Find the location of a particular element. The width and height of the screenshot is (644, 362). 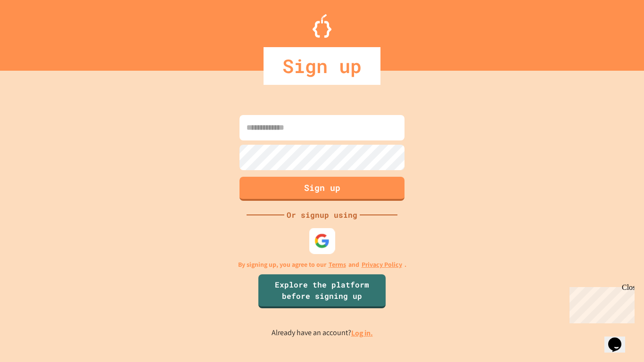

a: Privacy Policy is located at coordinates (382, 265).